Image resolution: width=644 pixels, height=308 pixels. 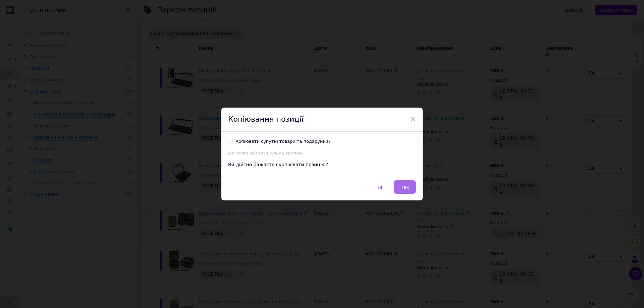 What do you see at coordinates (405, 187) in the screenshot?
I see `button: Так` at bounding box center [405, 187].